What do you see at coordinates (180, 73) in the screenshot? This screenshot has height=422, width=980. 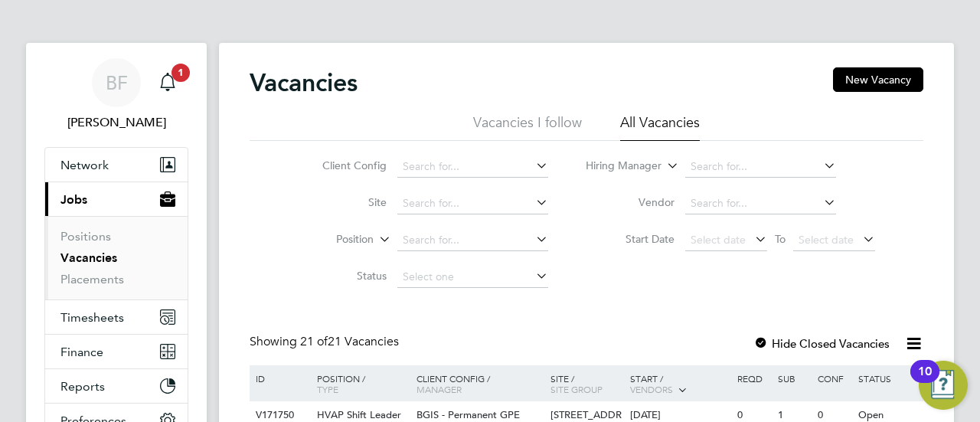 I see `span: 1` at bounding box center [180, 73].